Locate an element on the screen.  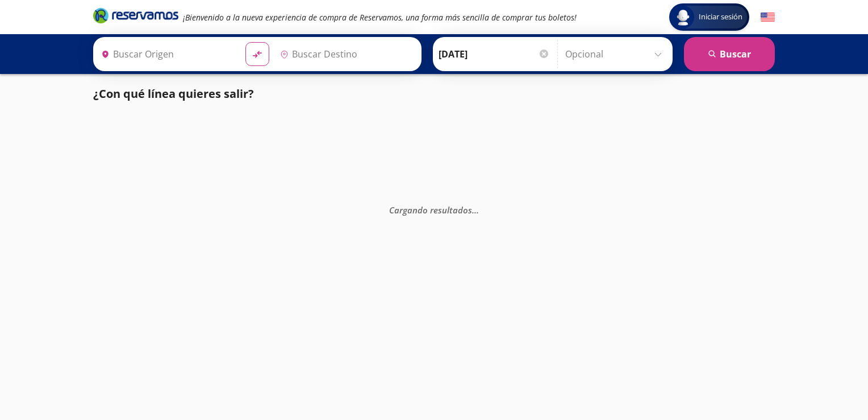
span: Iniciar sesión is located at coordinates (721, 17).